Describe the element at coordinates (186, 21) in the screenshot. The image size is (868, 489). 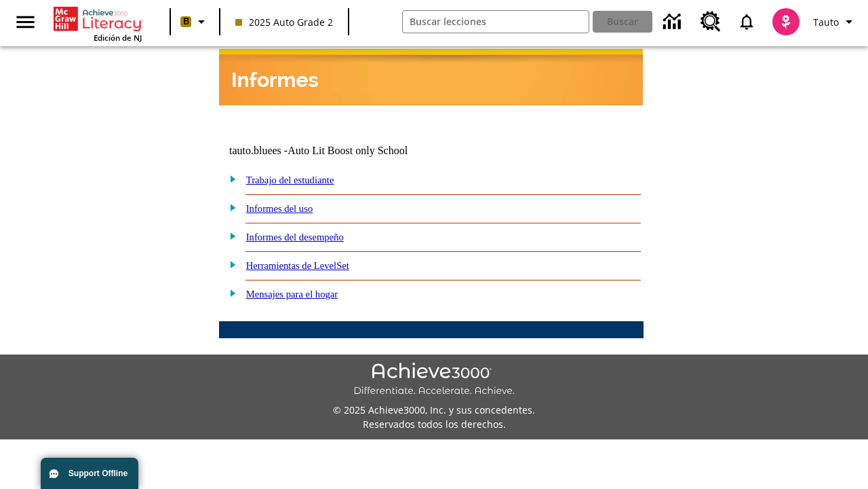
I see `span: B` at that location.